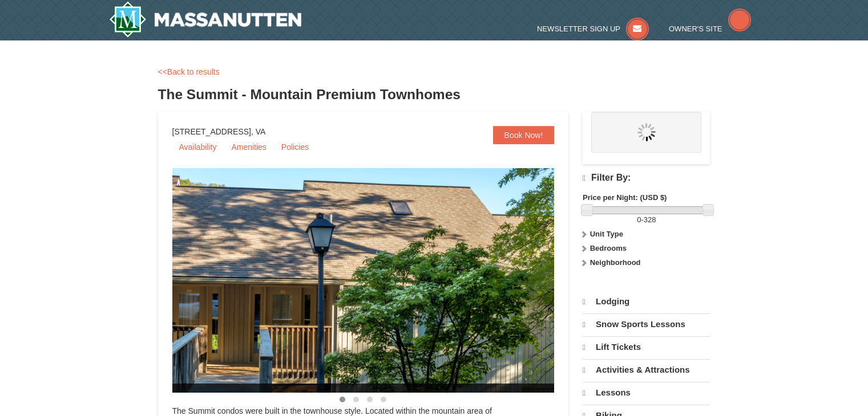  Describe the element at coordinates (378, 280) in the screenshot. I see `img: 19219034-1-0eee7e00.jpg` at that location.